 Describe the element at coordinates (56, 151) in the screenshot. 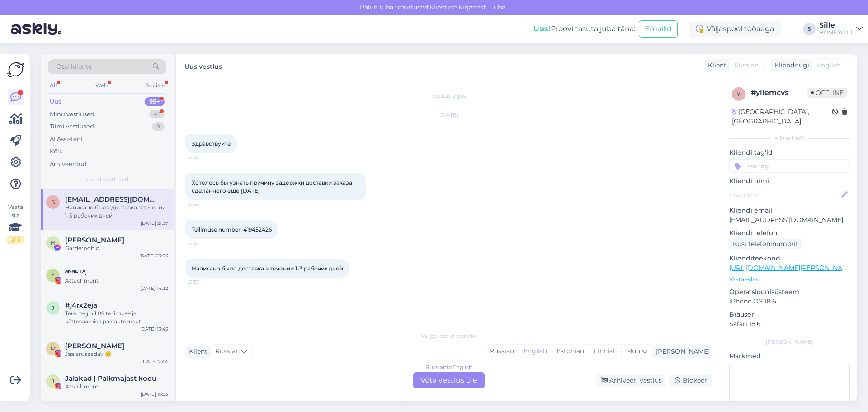

I see `div: Kõik` at that location.